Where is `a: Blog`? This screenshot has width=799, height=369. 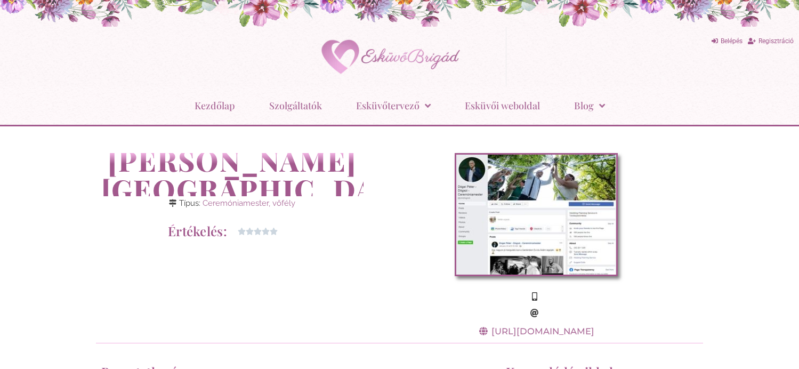 a: Blog is located at coordinates (590, 106).